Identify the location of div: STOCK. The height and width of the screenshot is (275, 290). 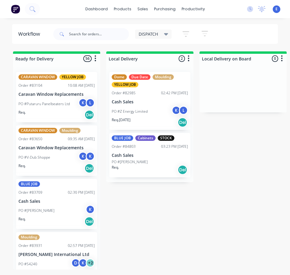
(166, 138).